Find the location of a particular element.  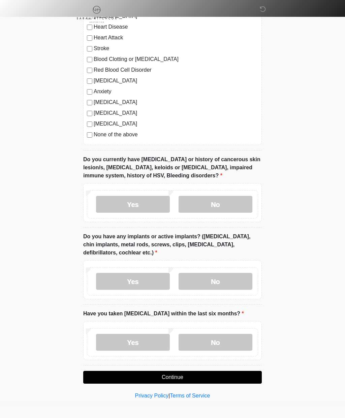

input: Anxiety is located at coordinates (90, 92).